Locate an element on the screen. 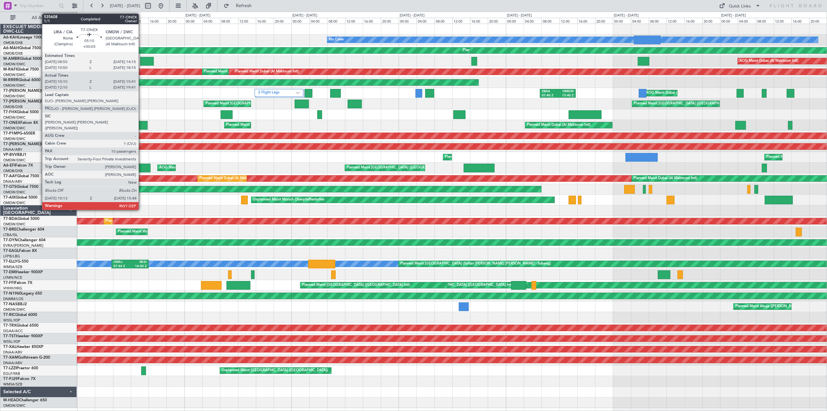 The height and width of the screenshot is (411, 827). label: 2 Flight Legs is located at coordinates (277, 93).